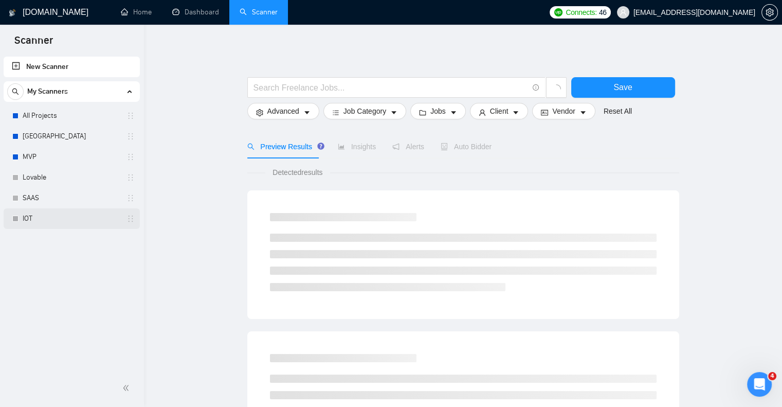 The width and height of the screenshot is (782, 407). What do you see at coordinates (408, 147) in the screenshot?
I see `span: Alerts` at bounding box center [408, 147].